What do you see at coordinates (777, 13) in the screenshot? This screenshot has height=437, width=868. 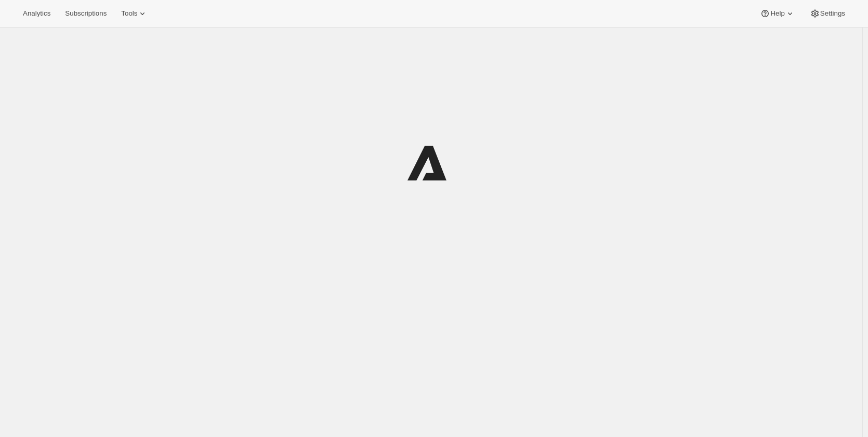 I see `span: Help` at bounding box center [777, 13].